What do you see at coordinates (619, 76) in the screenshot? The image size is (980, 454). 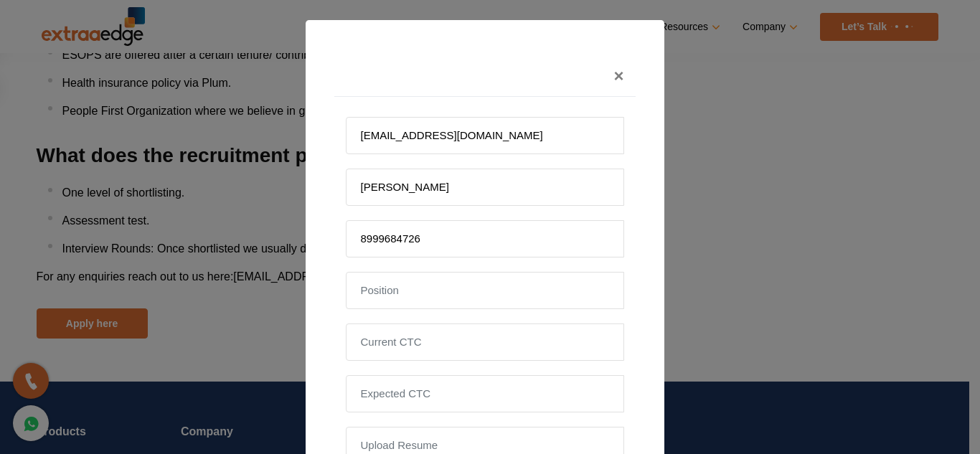 I see `button: Close` at bounding box center [619, 76].